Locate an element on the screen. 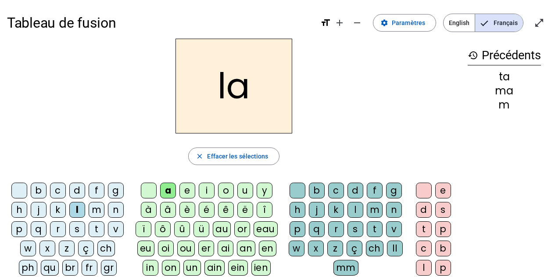 The image size is (555, 277). div: ai is located at coordinates (226, 249).